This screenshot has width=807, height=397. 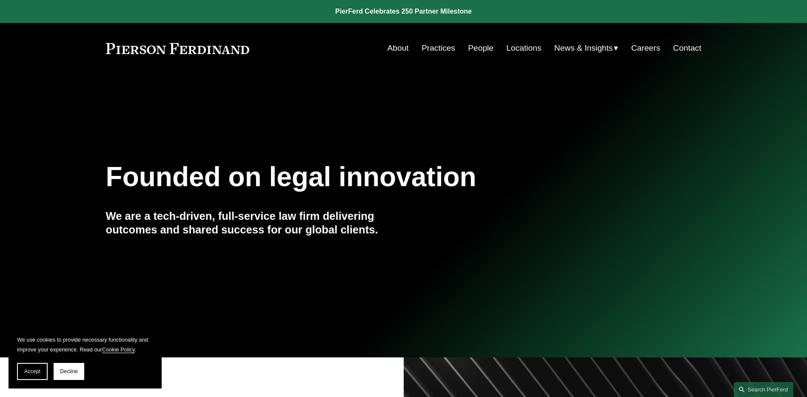 I want to click on button: Accept, so click(x=32, y=371).